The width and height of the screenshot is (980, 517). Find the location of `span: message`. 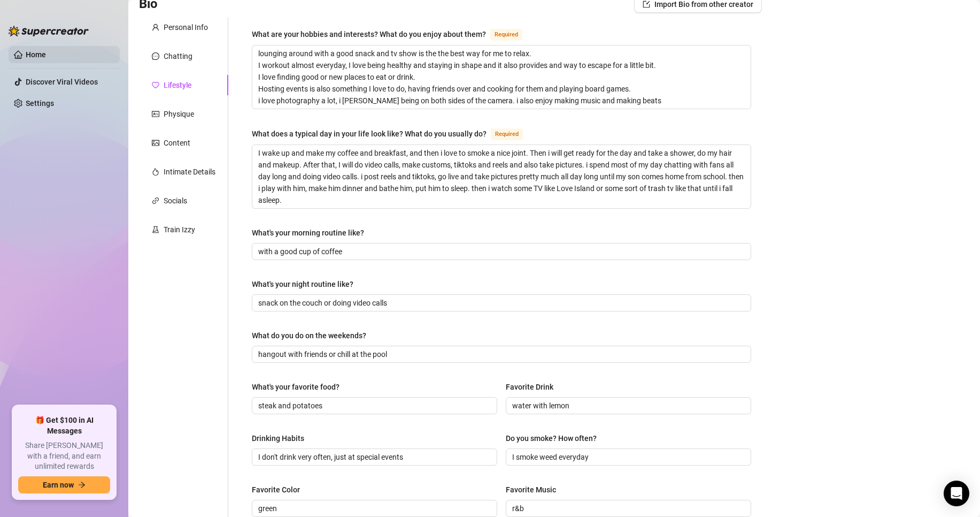

span: message is located at coordinates (155, 56).